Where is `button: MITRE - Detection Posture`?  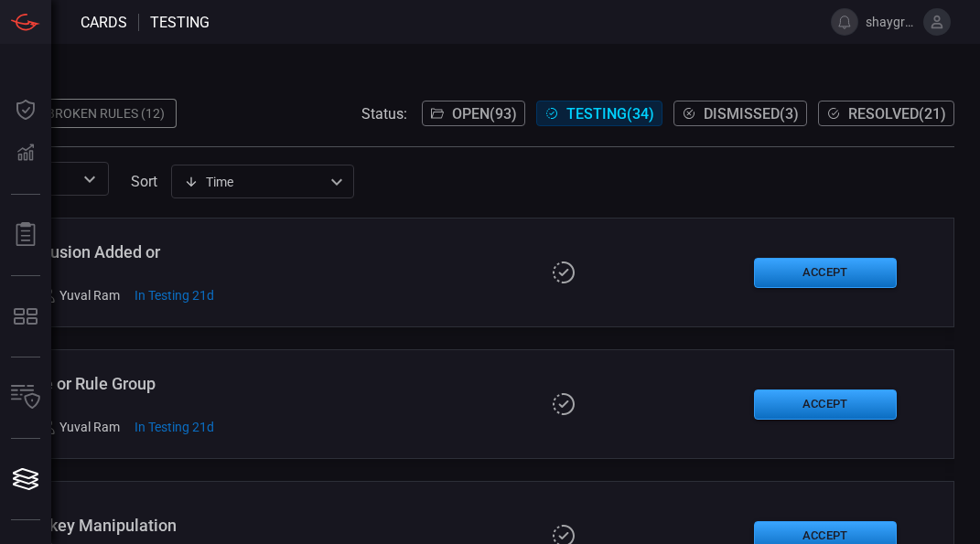 button: MITRE - Detection Posture is located at coordinates (25, 316).